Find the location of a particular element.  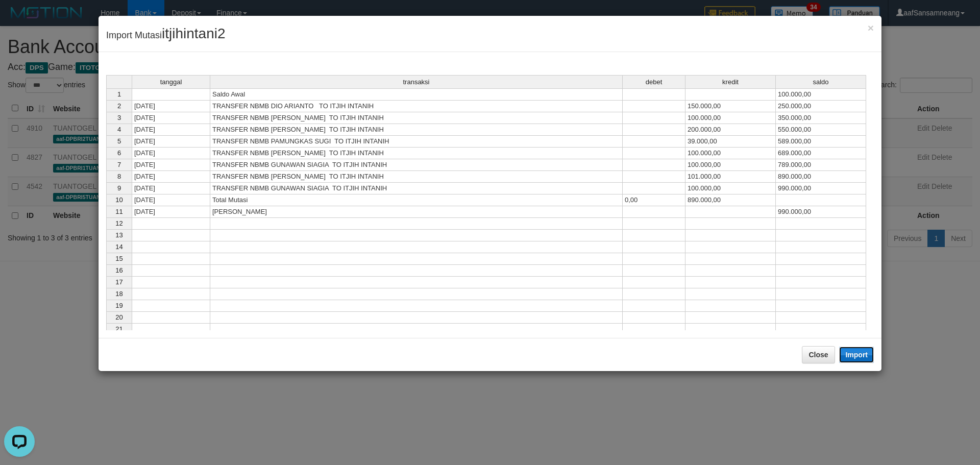

td: 150.000,00 is located at coordinates (730, 106).